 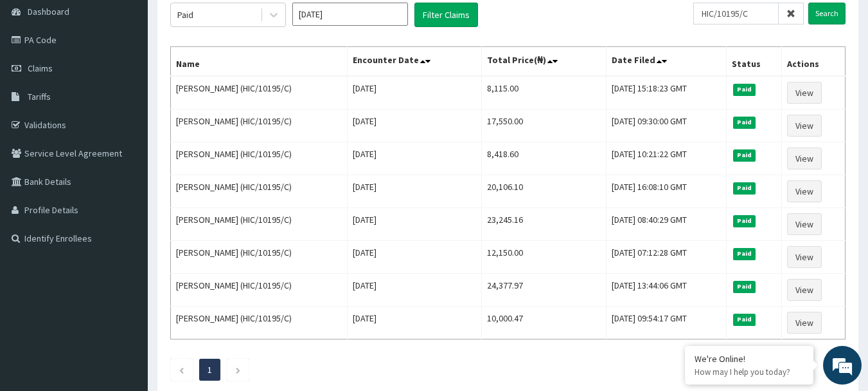 I want to click on div: We're Online!, so click(x=750, y=359).